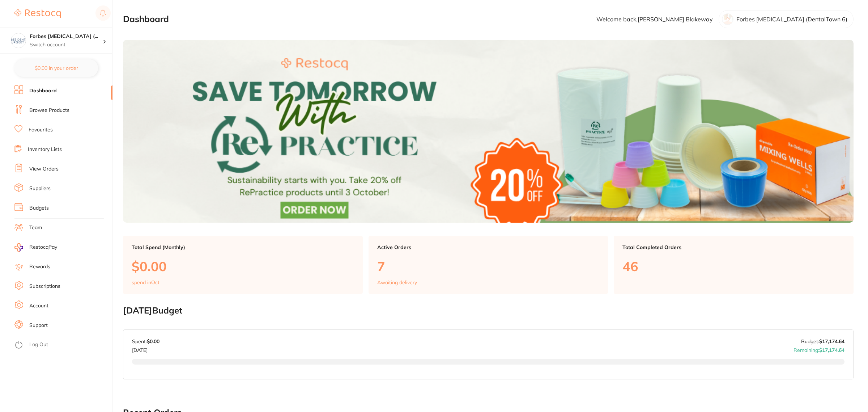 The height and width of the screenshot is (412, 868). What do you see at coordinates (66, 36) in the screenshot?
I see `h4: Forbes Dental Surgery (DentalTown 6)` at bounding box center [66, 36].